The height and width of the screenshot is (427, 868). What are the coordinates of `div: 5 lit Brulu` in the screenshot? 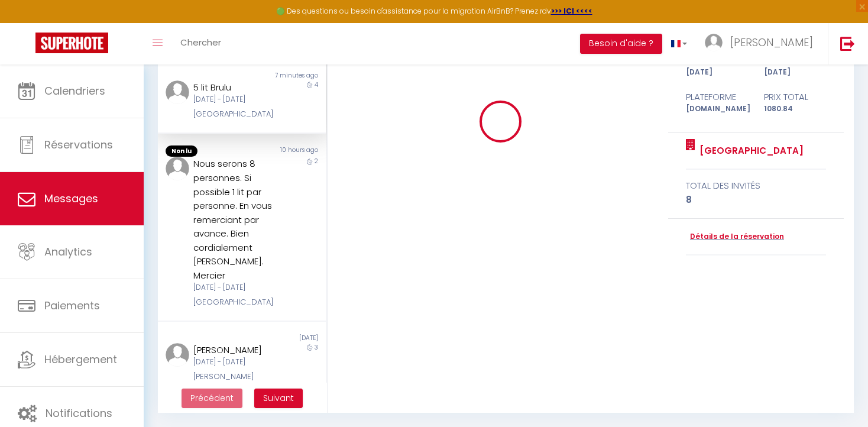 It's located at (234, 88).